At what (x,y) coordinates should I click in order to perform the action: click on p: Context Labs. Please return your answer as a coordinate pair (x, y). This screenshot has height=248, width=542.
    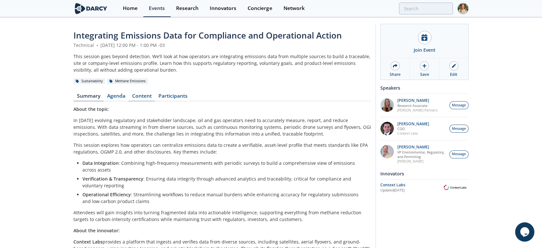
    Looking at the image, I should click on (413, 133).